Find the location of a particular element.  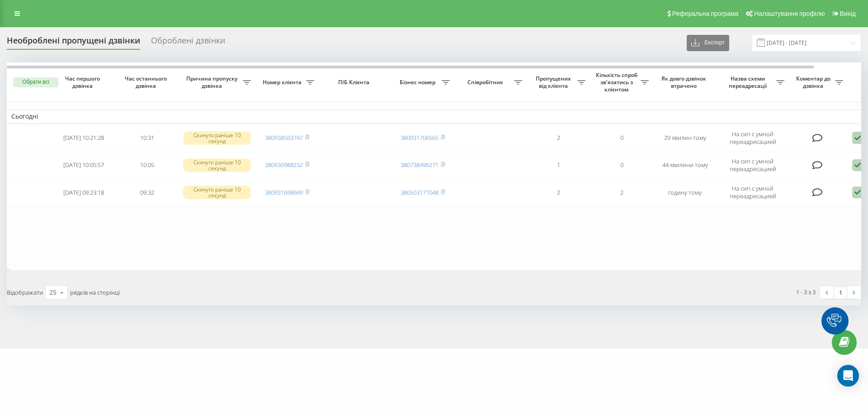

a: 380503177048 is located at coordinates (420, 193).